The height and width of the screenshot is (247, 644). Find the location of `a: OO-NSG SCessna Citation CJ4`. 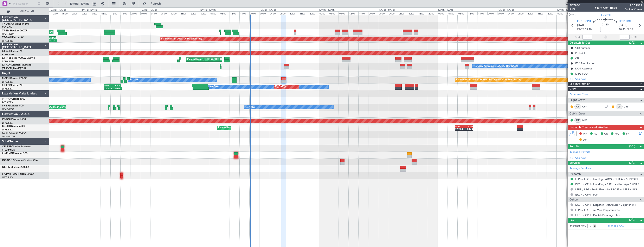

a: OO-NSG SCessna Citation CJ4 is located at coordinates (20, 160).